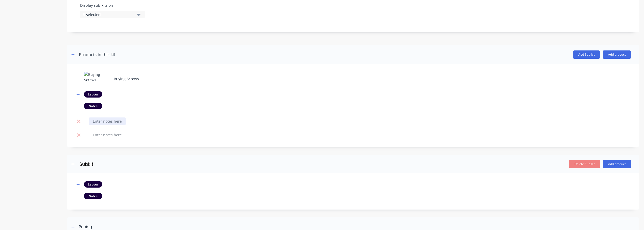  Describe the element at coordinates (112, 14) in the screenshot. I see `button: 1 selected` at that location.